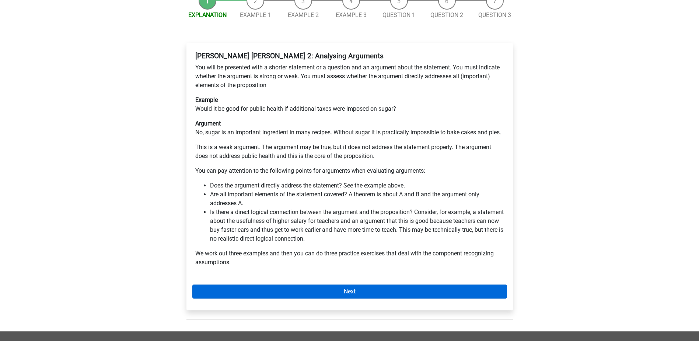 This screenshot has width=699, height=341. I want to click on p: No, sugar is an important ingredient in many recipes. Without sugar it is practically impossible ..., so click(350, 128).